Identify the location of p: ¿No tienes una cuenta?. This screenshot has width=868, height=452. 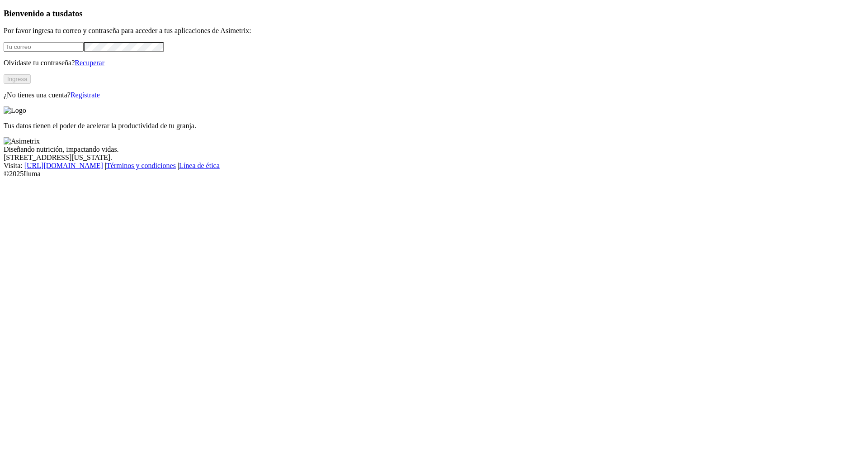
(434, 95).